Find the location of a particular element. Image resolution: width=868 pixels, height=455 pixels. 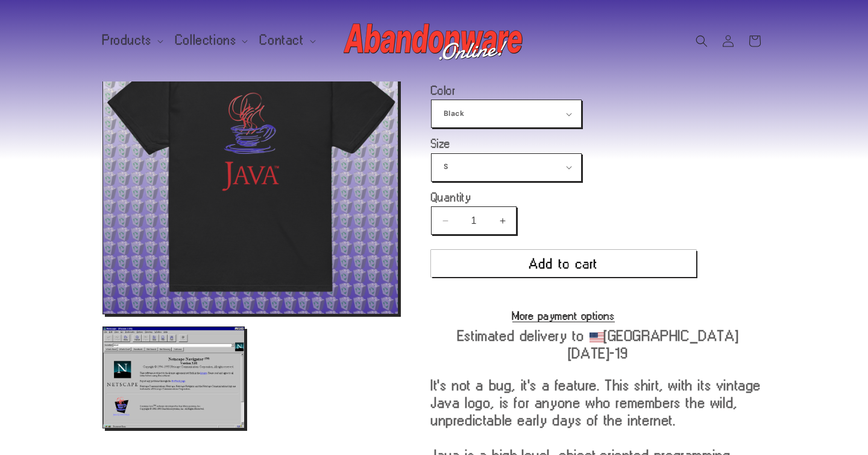

a: More payment options is located at coordinates (564, 315).